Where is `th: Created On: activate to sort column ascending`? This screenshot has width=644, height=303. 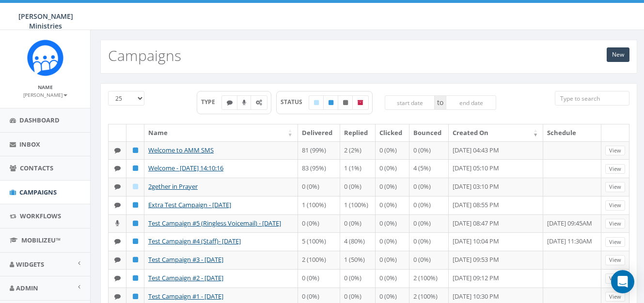
th: Created On: activate to sort column ascending is located at coordinates (496, 133).